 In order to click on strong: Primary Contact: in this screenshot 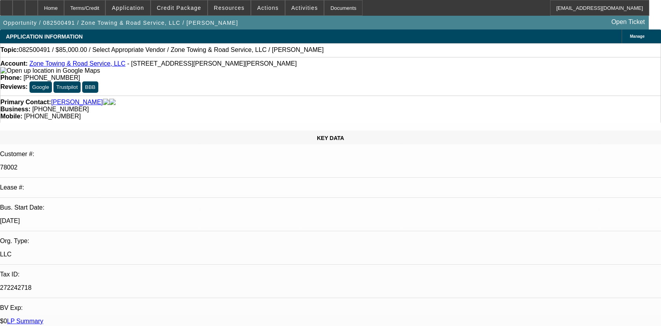, I will do `click(26, 102)`.